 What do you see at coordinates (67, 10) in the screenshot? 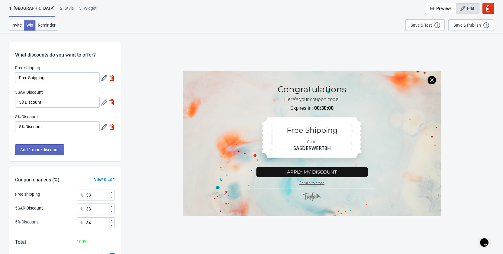
I see `div: 2 . Style` at bounding box center [67, 10].